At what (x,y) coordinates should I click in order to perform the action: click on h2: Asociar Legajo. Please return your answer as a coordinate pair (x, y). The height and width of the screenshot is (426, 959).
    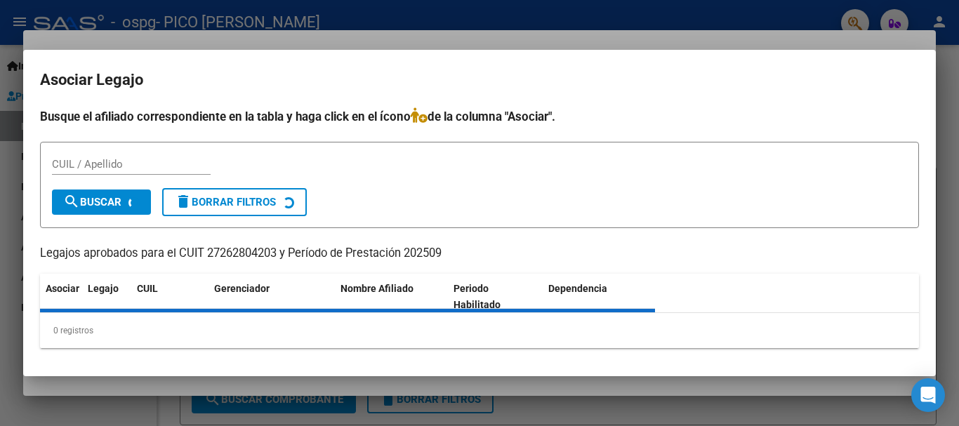
    Looking at the image, I should click on (479, 80).